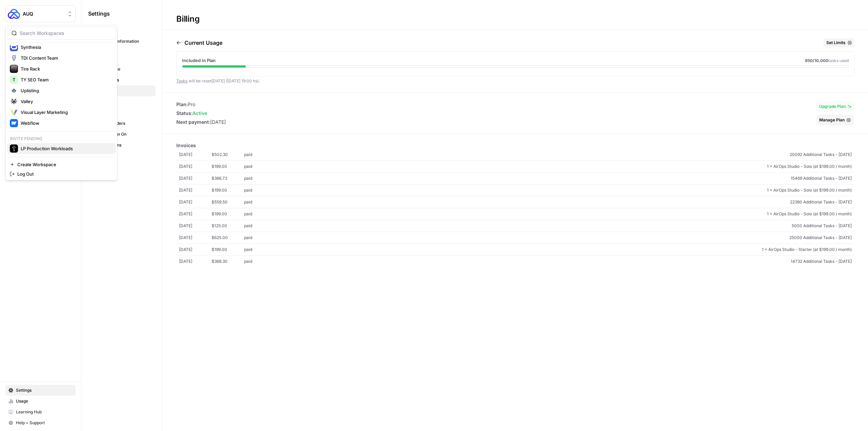 The image size is (868, 431). Describe the element at coordinates (61, 174) in the screenshot. I see `a: Log Out` at that location.